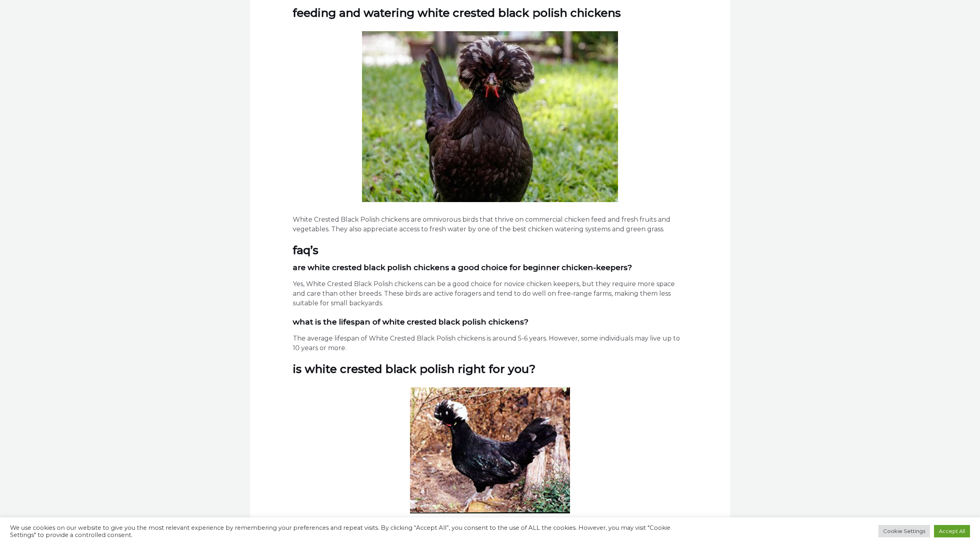 The width and height of the screenshot is (980, 545). I want to click on a: Accept All, so click(952, 531).